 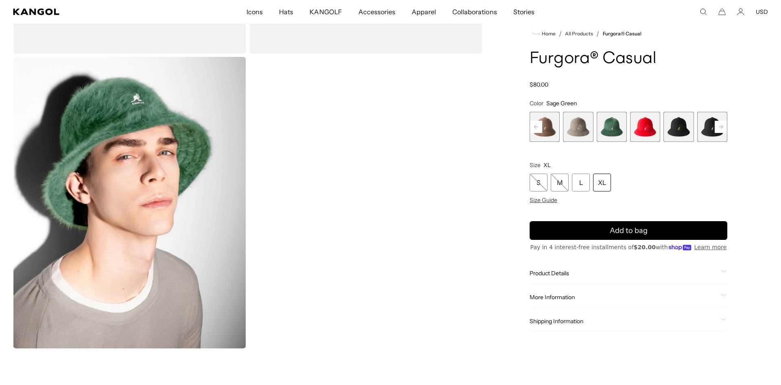 What do you see at coordinates (535, 165) in the screenshot?
I see `span: Size` at bounding box center [535, 165].